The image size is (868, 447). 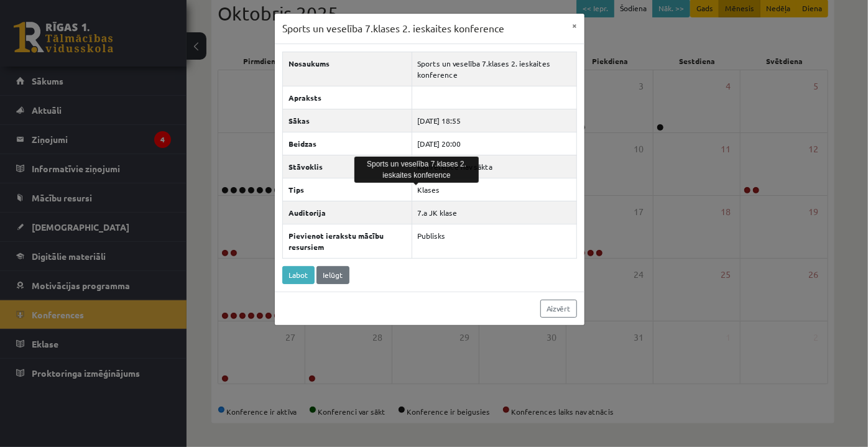 What do you see at coordinates (493, 68) in the screenshot?
I see `td: Sports un veselība 7.klases 2. ieskaites konference` at bounding box center [493, 68].